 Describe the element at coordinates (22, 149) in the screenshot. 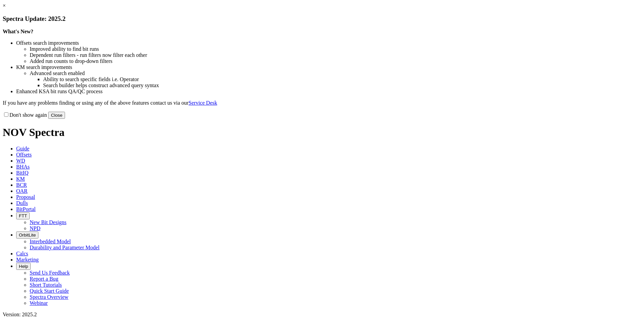

I see `span: Guide` at that location.